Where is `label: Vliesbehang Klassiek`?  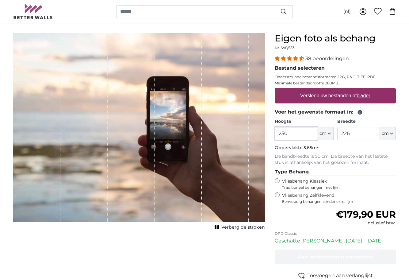
label: Vliesbehang Klassiek is located at coordinates (333, 184).